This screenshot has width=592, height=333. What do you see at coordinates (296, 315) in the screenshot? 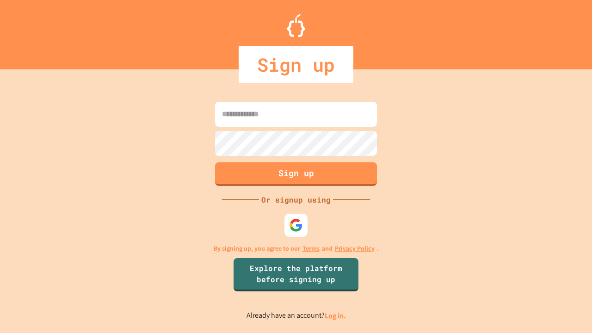
I see `p: Already have an account?` at bounding box center [296, 315].